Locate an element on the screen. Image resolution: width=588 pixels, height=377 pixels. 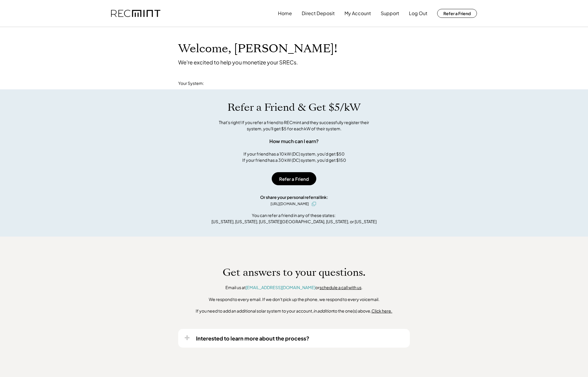
button: click to copy is located at coordinates (314, 204).